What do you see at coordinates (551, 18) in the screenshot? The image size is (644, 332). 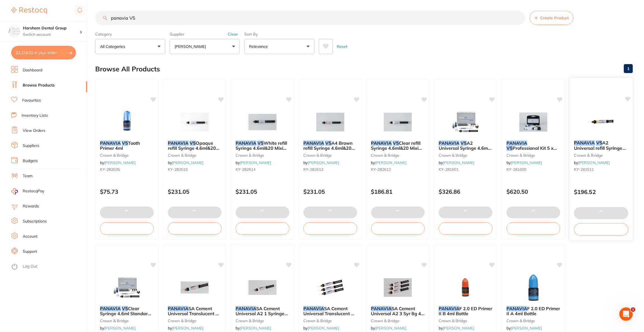 I see `button: Create Product` at bounding box center [551, 18].